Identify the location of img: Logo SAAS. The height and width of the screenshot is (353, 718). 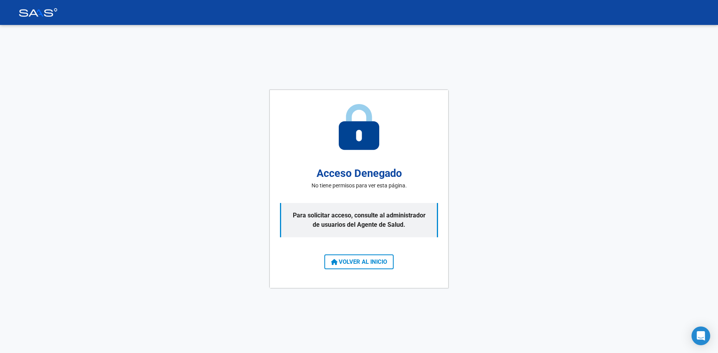
(38, 12).